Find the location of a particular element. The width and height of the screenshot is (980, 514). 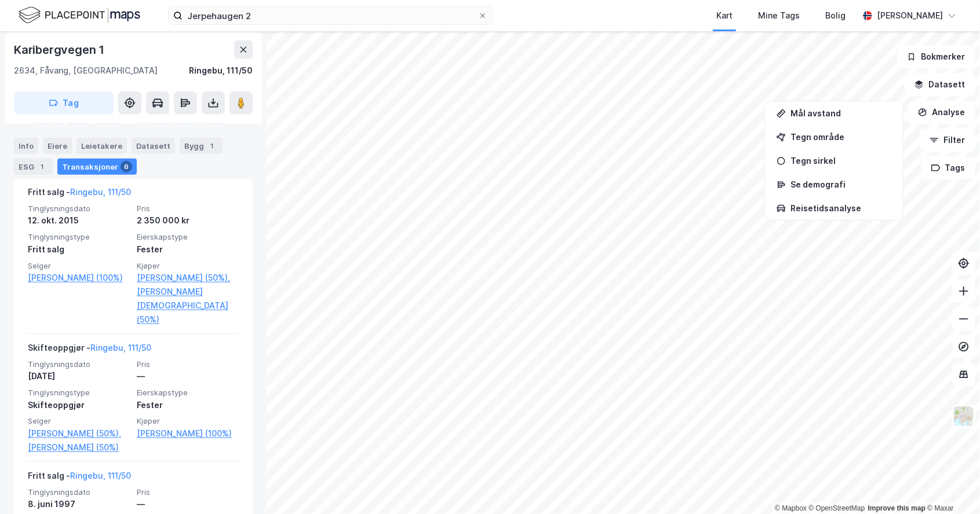

img: logo.f888ab2527a4732fd821a326f86c7f29.svg is located at coordinates (80, 15).